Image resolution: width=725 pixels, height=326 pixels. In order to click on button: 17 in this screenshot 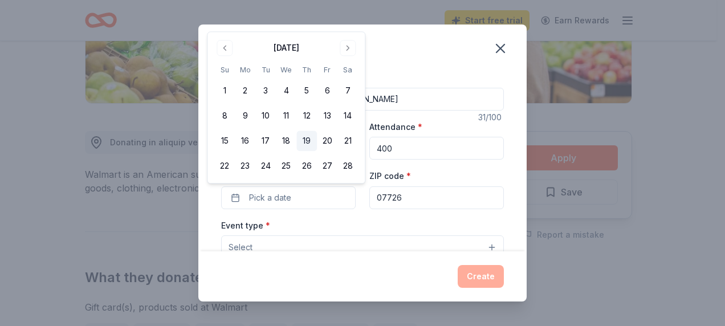, I will do `click(266, 141)`.